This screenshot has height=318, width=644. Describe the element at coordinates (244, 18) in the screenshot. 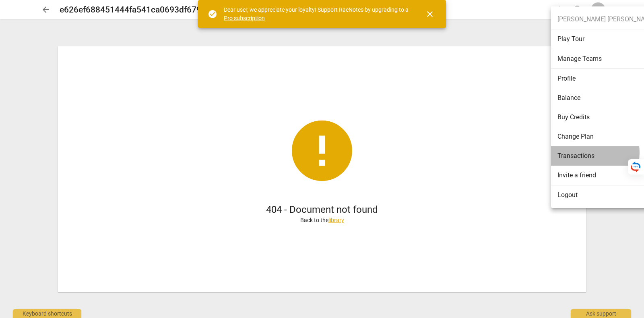

I see `a: Pro subscription` at that location.